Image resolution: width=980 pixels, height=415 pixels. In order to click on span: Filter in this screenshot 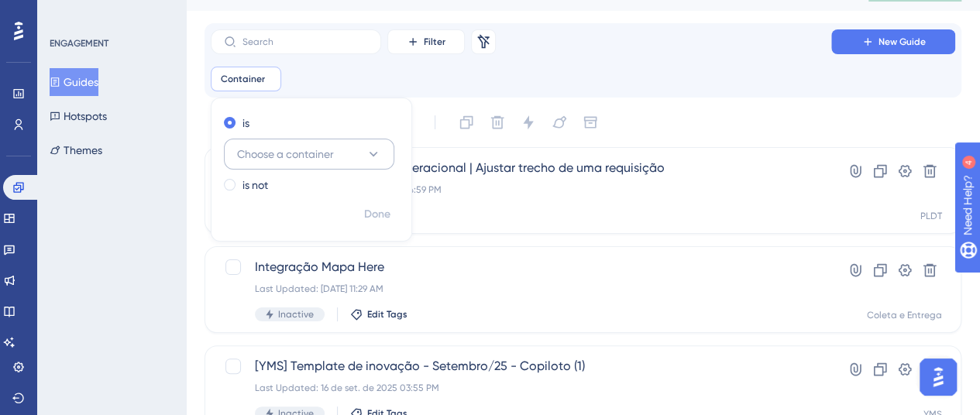, I will do `click(435, 42)`.